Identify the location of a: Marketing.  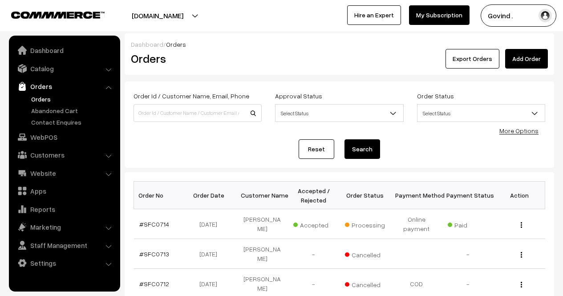
(64, 227).